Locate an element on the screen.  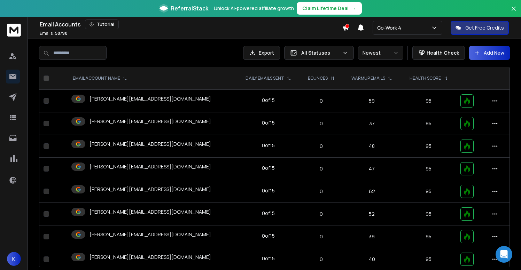
span: ReferralStack is located at coordinates (189, 8).